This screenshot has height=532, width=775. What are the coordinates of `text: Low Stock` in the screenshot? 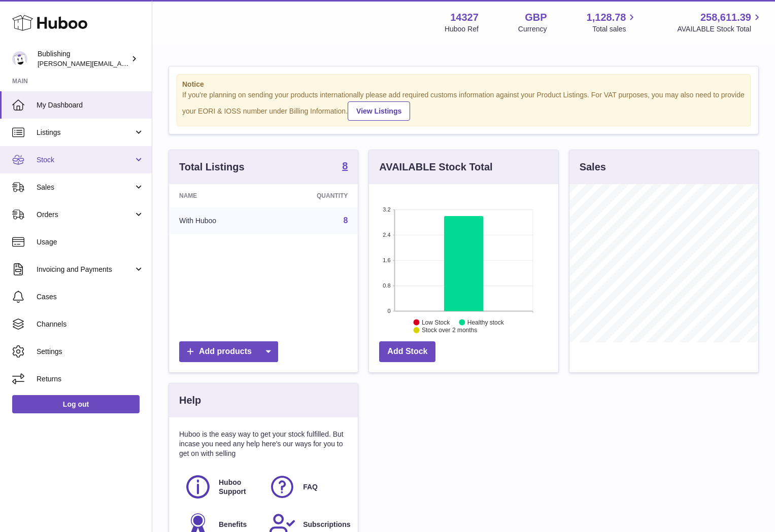 It's located at (436, 322).